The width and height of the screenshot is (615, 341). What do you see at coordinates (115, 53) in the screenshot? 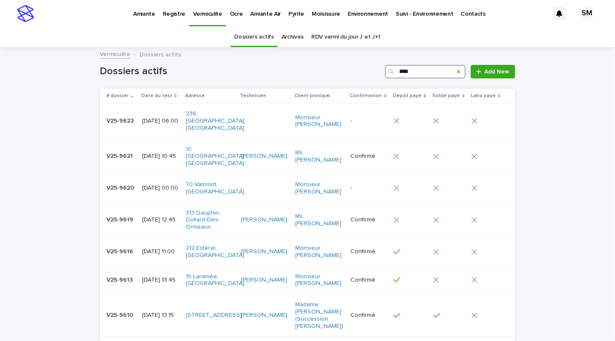
I see `a: Vermiculite` at bounding box center [115, 53].